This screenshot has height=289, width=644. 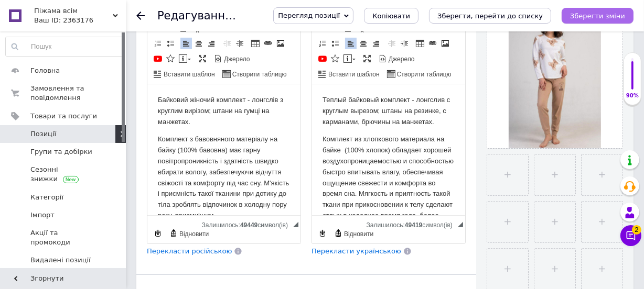 I want to click on span: Піжама всім, so click(x=73, y=11).